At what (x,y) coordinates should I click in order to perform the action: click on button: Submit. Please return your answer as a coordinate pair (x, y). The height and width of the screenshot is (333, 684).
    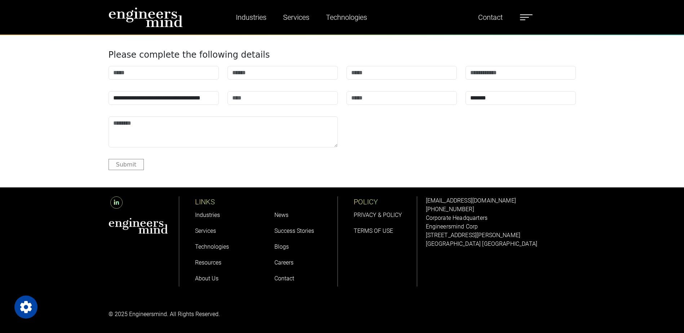
    Looking at the image, I should click on (126, 164).